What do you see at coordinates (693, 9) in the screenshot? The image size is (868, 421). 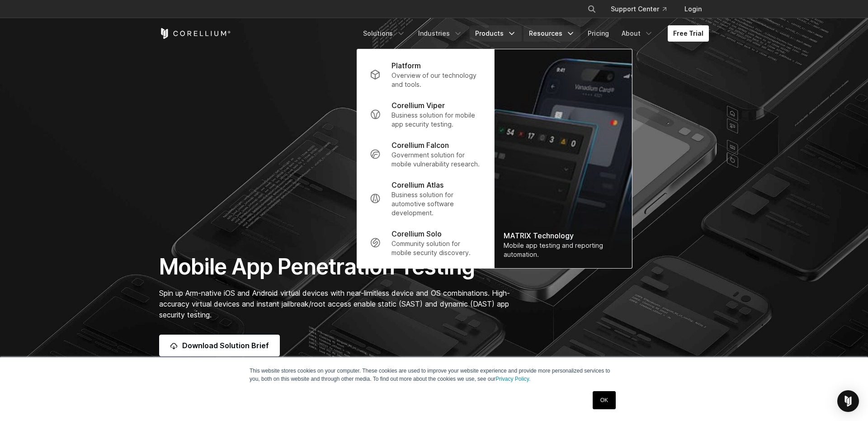 I see `a: Login` at bounding box center [693, 9].